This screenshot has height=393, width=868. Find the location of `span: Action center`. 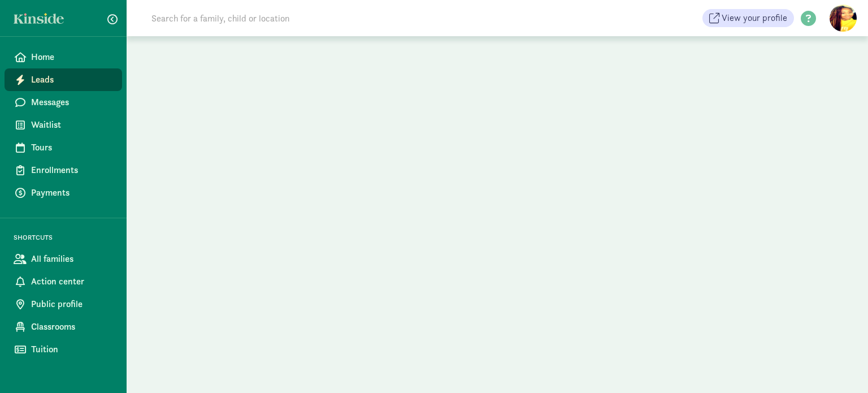

span: Action center is located at coordinates (71, 281).